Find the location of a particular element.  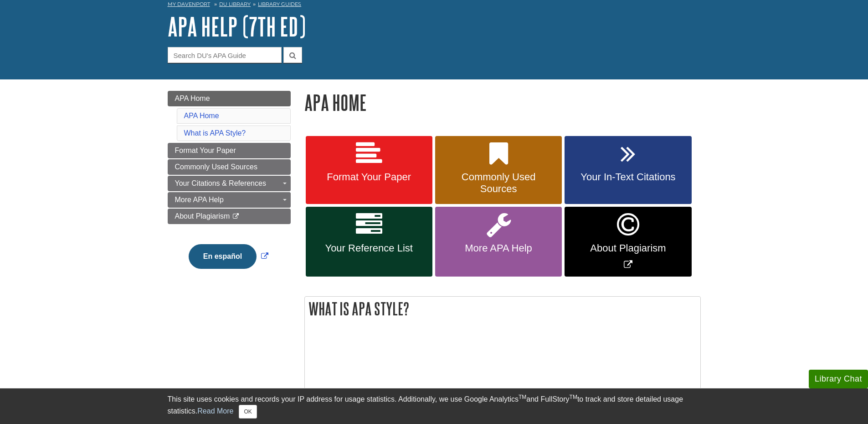

a: Library Guides is located at coordinates (280, 4).